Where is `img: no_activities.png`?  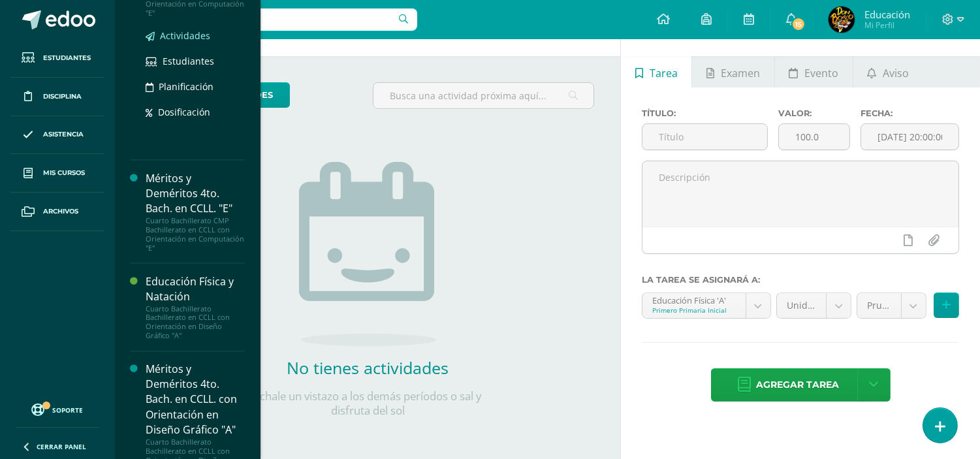 img: no_activities.png is located at coordinates (367, 254).